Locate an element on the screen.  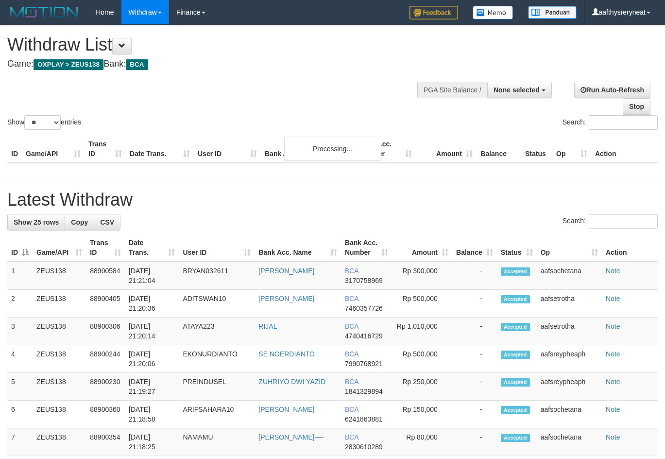
th: Amount: activate to sort column ascending is located at coordinates (422, 247).